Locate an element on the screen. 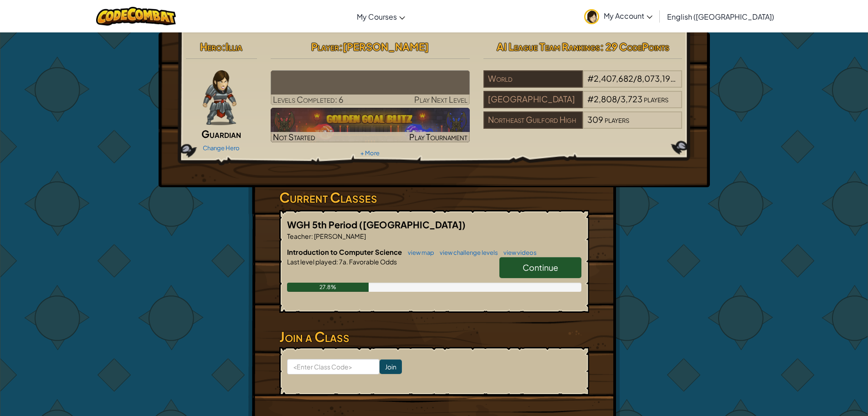 This screenshot has width=868, height=416. span: AI League Team Rankings is located at coordinates (549, 46).